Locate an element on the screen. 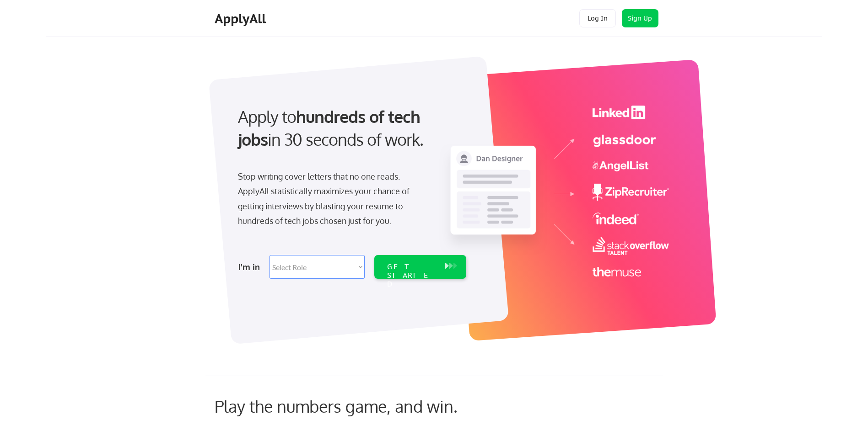  button: Sign Up is located at coordinates (640, 19).